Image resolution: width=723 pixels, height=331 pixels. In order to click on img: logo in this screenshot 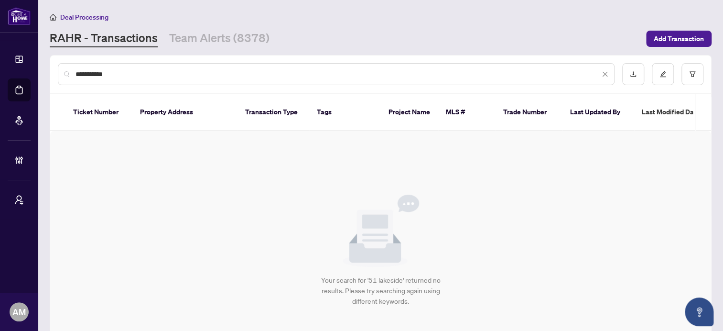, I will do `click(19, 16)`.